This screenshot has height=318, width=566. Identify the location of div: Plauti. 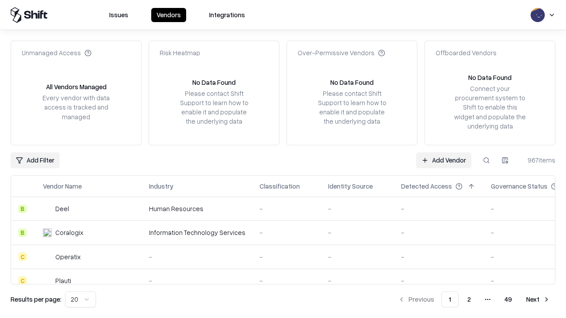
(63, 281).